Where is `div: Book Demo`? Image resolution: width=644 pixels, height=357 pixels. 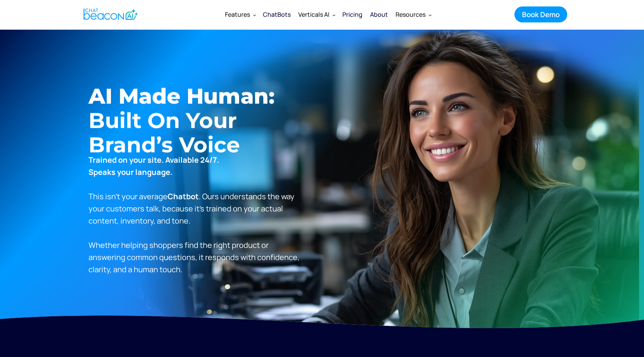
div: Book Demo is located at coordinates (541, 15).